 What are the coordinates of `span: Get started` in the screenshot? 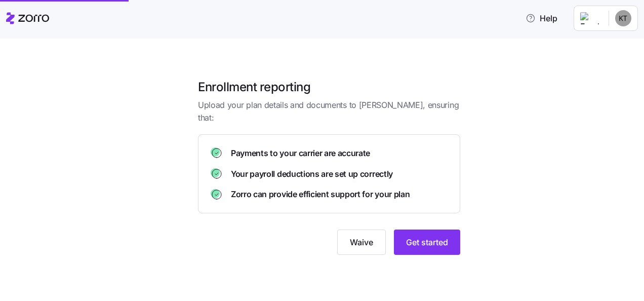 It's located at (427, 242).